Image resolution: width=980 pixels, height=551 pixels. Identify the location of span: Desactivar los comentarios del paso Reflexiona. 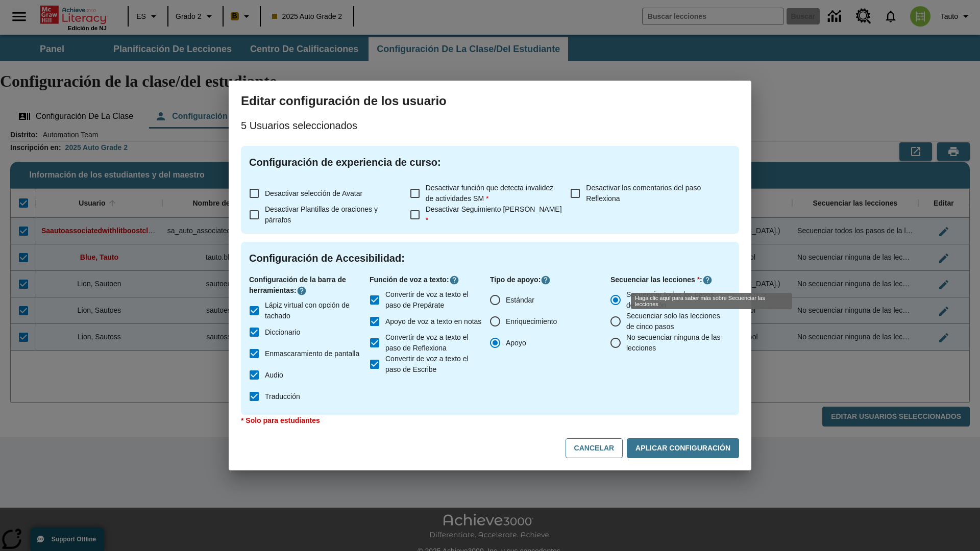
(643, 193).